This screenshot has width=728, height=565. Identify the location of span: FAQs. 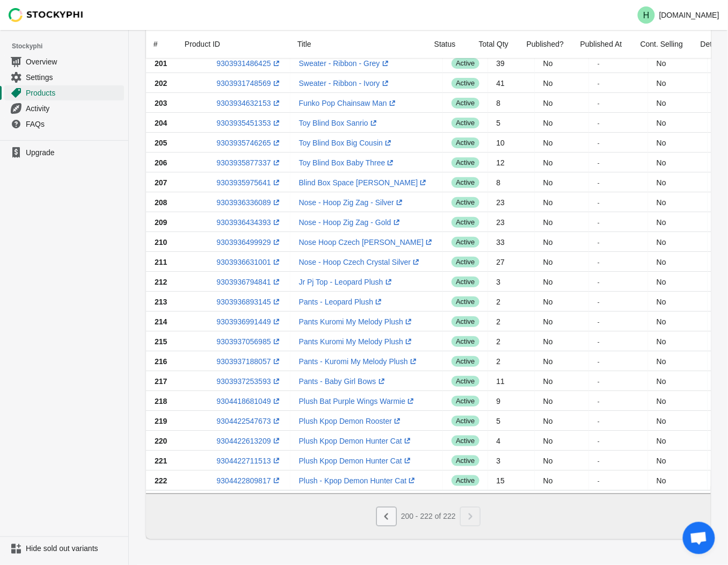
(74, 124).